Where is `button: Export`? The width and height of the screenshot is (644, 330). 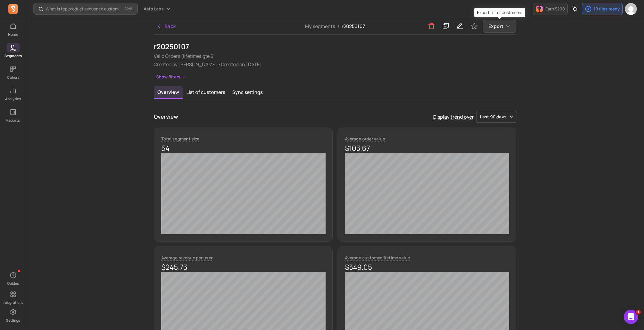
button: Export is located at coordinates (499, 26).